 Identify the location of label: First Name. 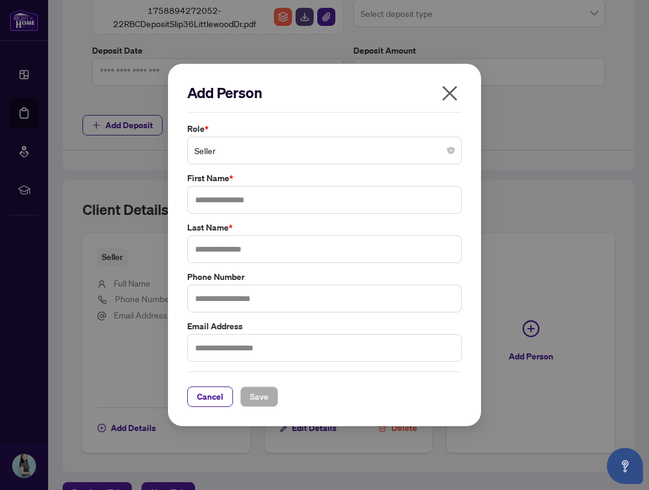
(324, 178).